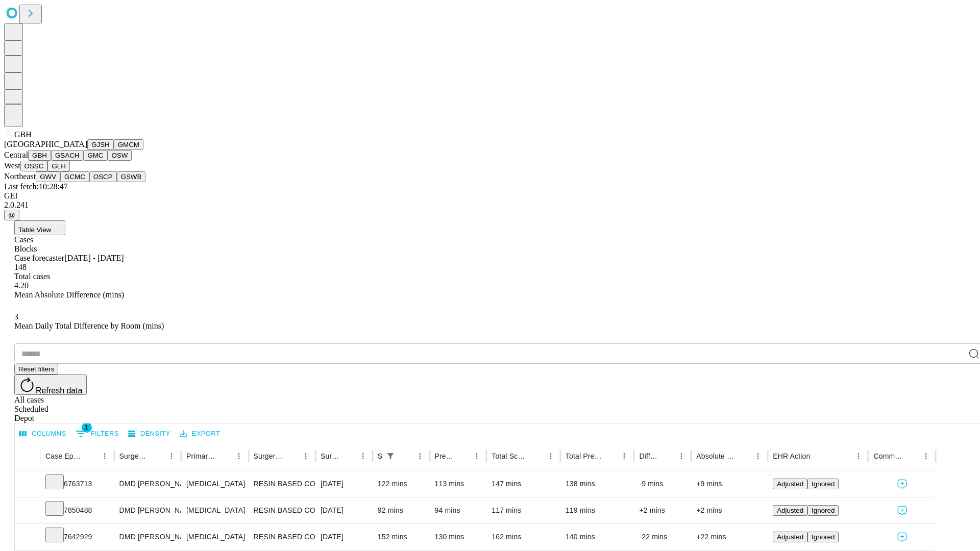 The width and height of the screenshot is (980, 551). I want to click on div: GEI, so click(490, 196).